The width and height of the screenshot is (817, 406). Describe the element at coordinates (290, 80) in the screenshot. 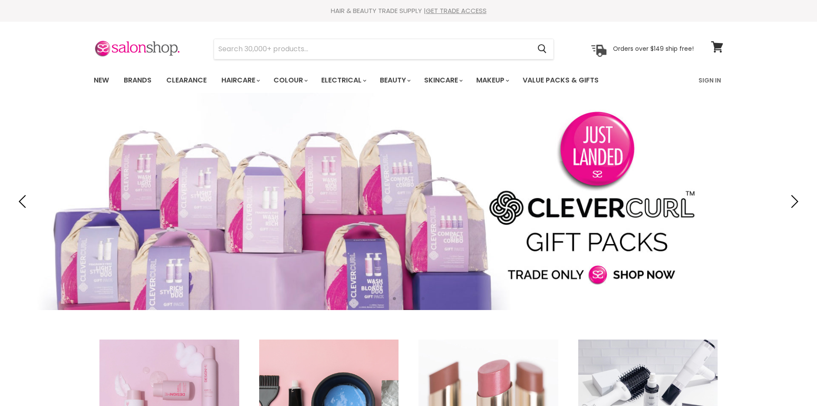

I see `a: Colour` at that location.